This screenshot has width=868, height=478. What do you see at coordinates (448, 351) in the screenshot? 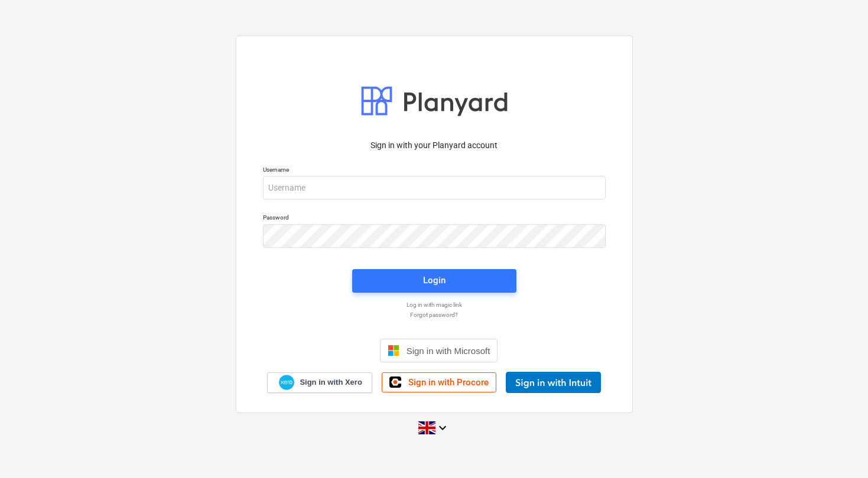
I see `span: Sign in with Microsoft` at bounding box center [448, 351].